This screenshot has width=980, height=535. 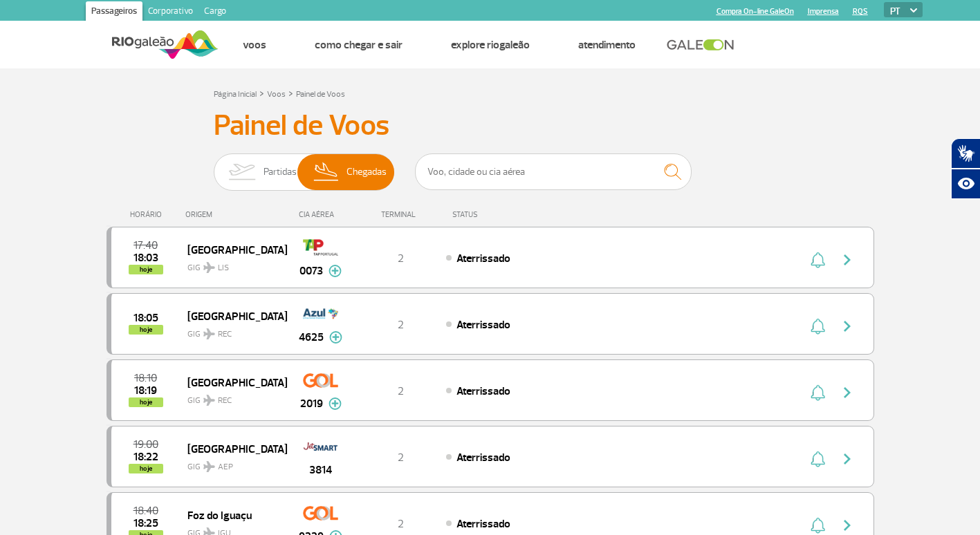 What do you see at coordinates (148, 214) in the screenshot?
I see `div: HORÁRIO` at bounding box center [148, 214].